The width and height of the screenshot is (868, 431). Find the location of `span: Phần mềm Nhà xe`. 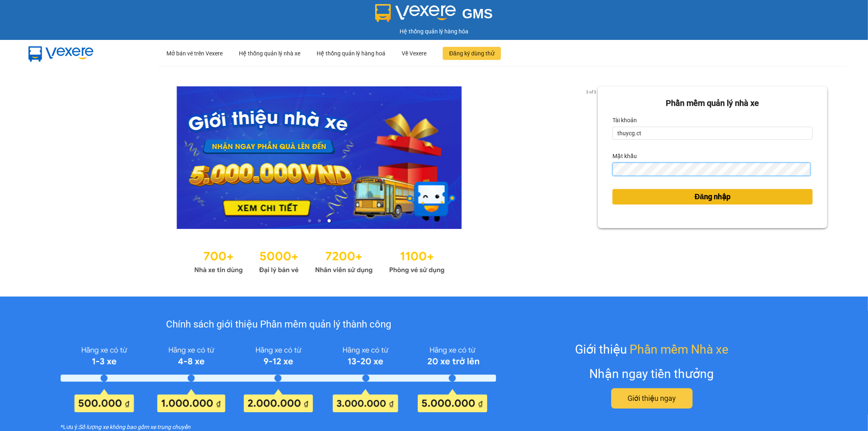

span: Phần mềm Nhà xe is located at coordinates (679, 349).